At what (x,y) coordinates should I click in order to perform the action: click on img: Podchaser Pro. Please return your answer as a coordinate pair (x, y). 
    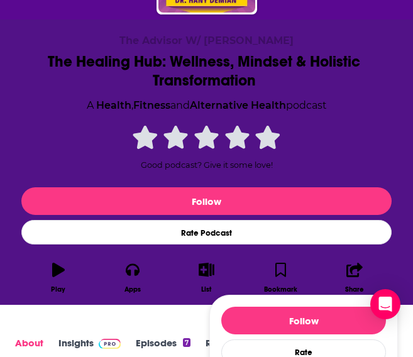
    Looking at the image, I should click on (109, 344).